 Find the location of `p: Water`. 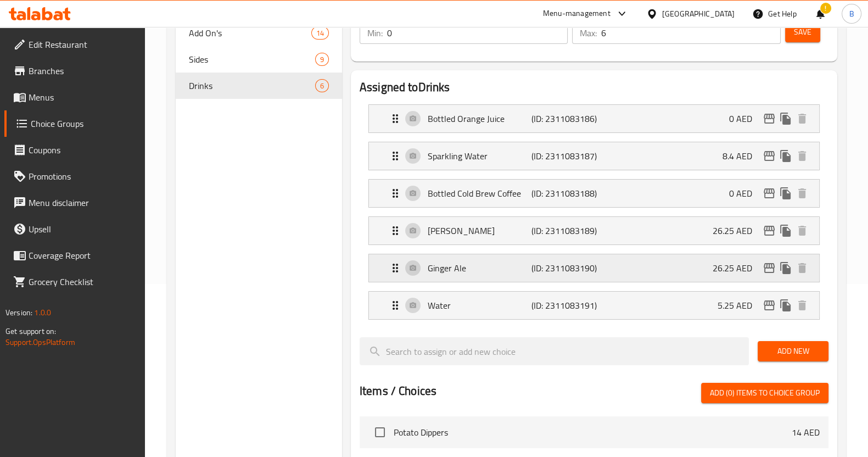

p: Water is located at coordinates (479, 305).